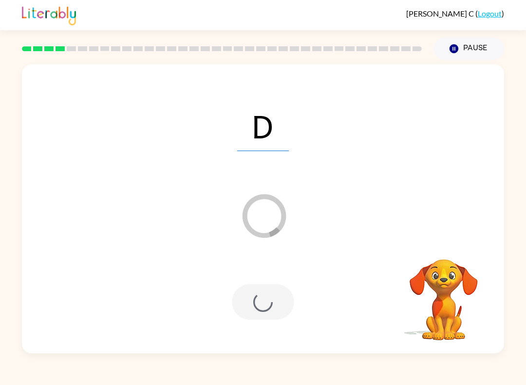 Image resolution: width=526 pixels, height=385 pixels. Describe the element at coordinates (490, 13) in the screenshot. I see `a: Logout` at that location.